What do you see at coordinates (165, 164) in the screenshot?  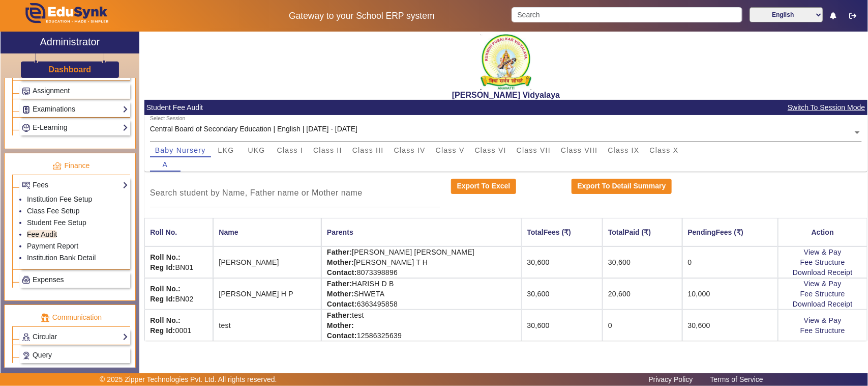 I see `span: A` at bounding box center [165, 164].